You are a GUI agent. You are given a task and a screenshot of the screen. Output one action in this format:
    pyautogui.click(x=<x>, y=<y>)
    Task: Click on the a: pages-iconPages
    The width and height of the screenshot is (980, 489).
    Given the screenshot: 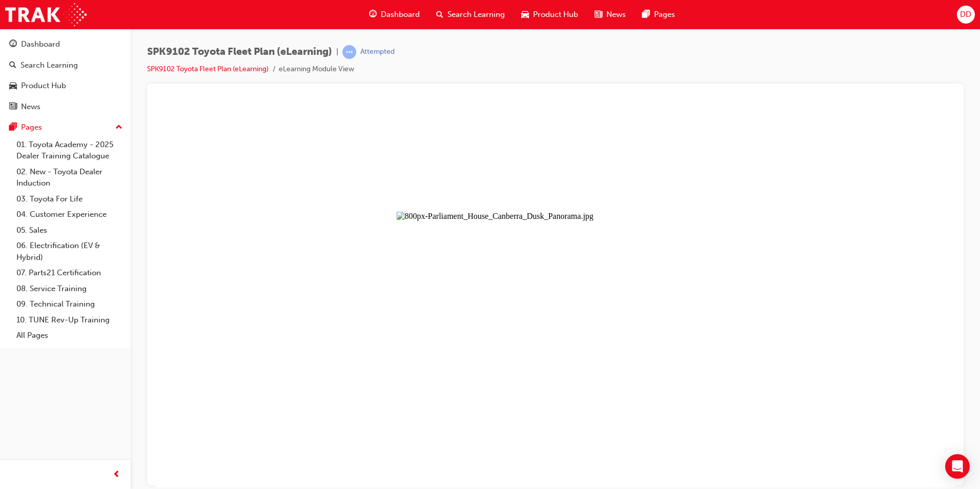 What is the action you would take?
    pyautogui.click(x=659, y=14)
    